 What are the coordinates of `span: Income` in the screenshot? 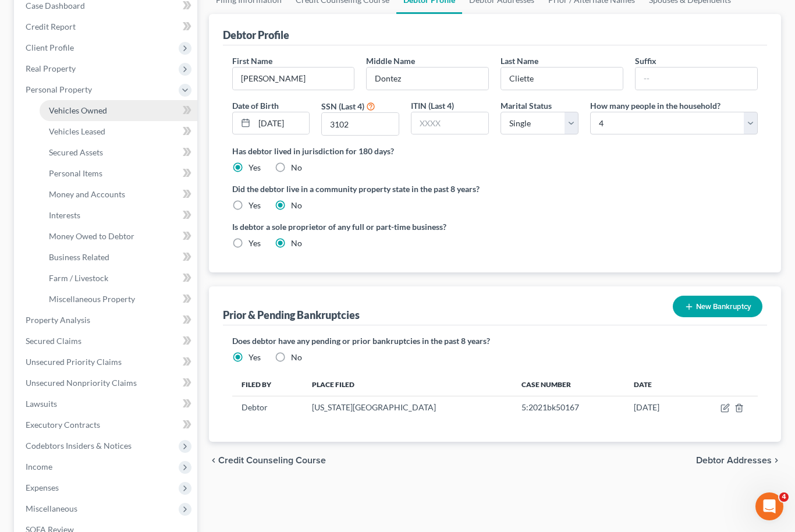 It's located at (39, 466).